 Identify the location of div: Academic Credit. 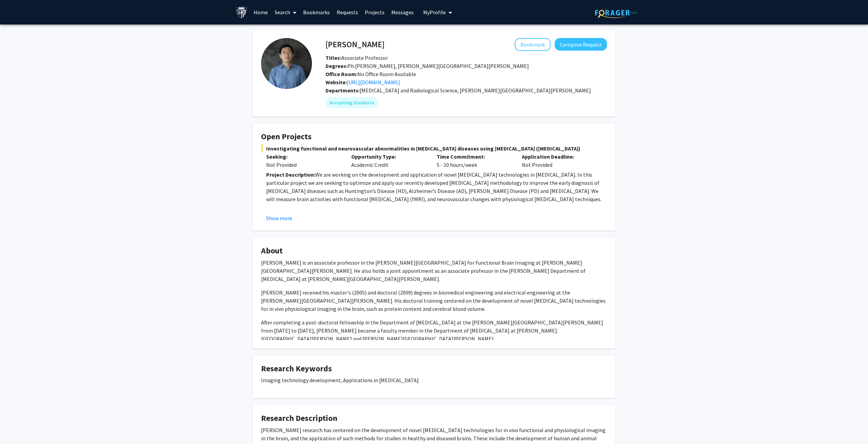
(389, 161).